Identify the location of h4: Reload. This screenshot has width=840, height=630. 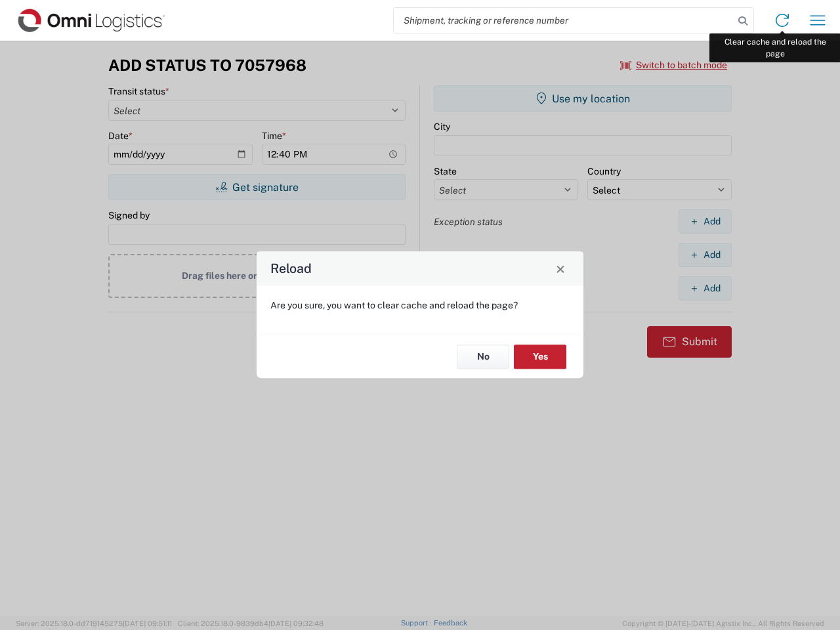
(291, 269).